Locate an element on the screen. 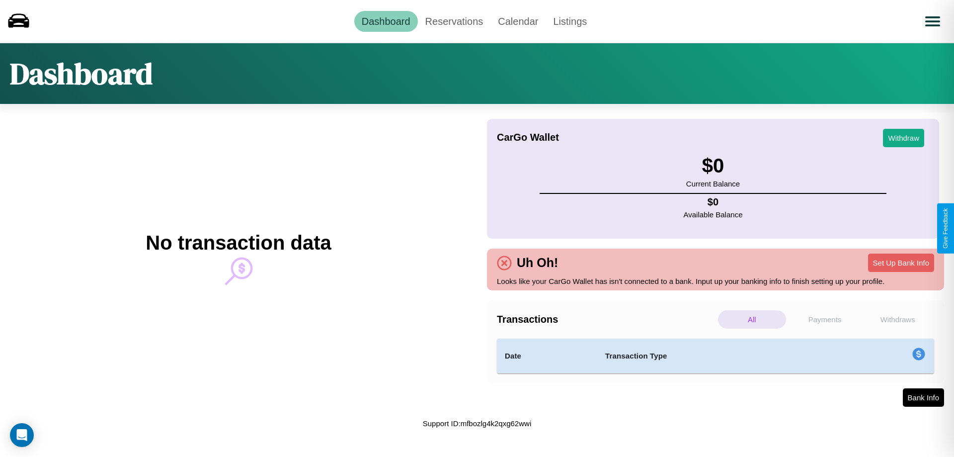 The height and width of the screenshot is (457, 954). h4: Transaction Type is located at coordinates (718, 356).